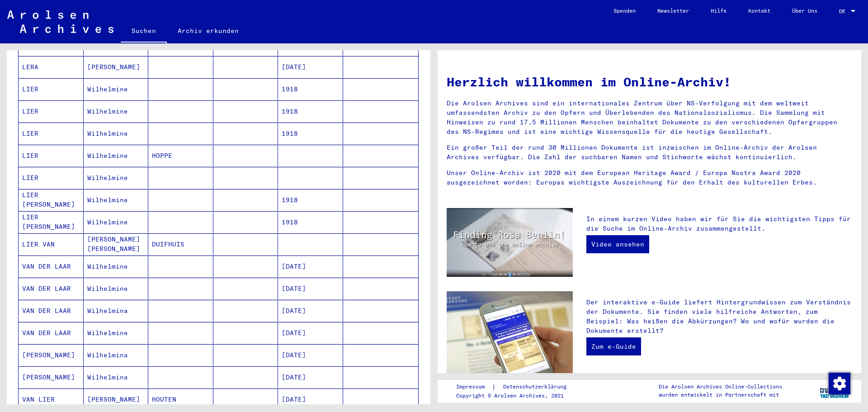  What do you see at coordinates (720, 387) in the screenshot?
I see `p: Die Arolsen Archives Online-Collections` at bounding box center [720, 387].